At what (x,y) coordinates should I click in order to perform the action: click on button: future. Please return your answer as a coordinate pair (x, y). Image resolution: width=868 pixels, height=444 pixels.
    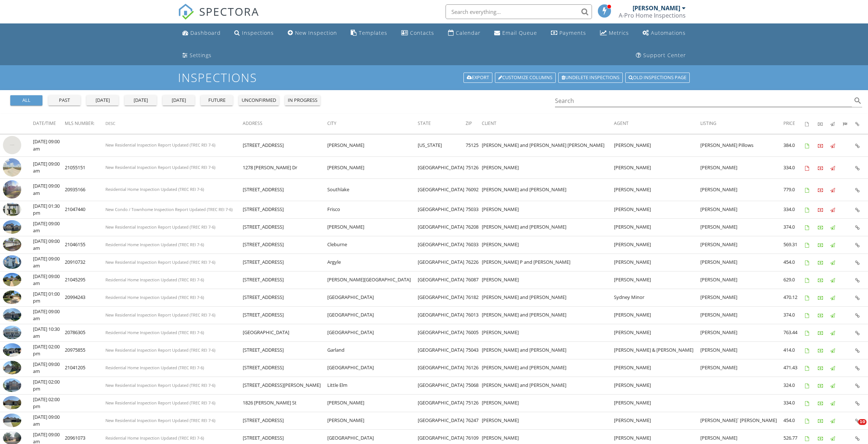
    Looking at the image, I should click on (217, 100).